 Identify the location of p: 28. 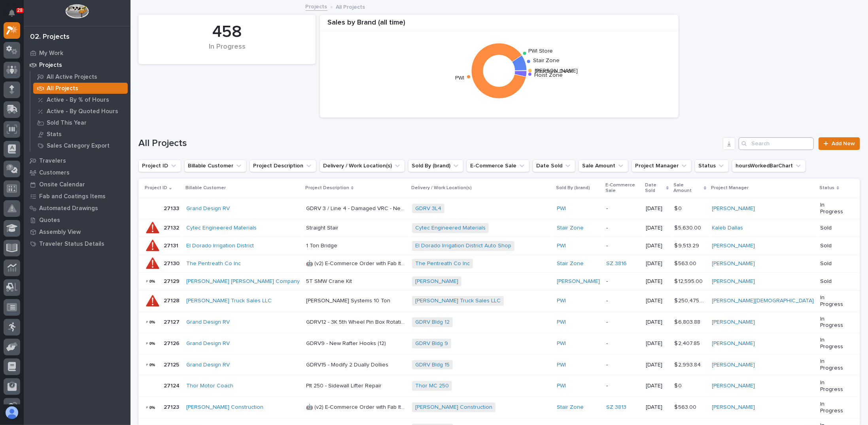
(20, 10).